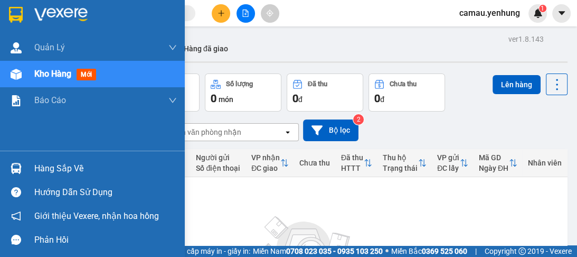 The image size is (577, 257). I want to click on div: HTTT, so click(352, 168).